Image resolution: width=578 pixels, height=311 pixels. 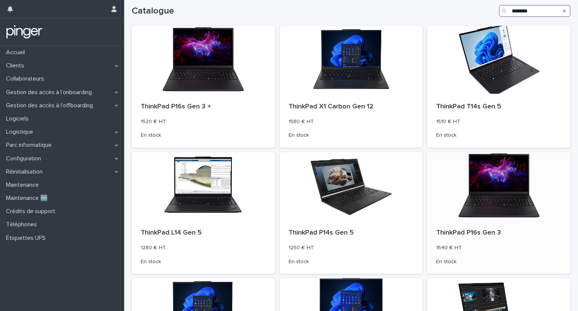 I want to click on p: Configuration, so click(x=25, y=158).